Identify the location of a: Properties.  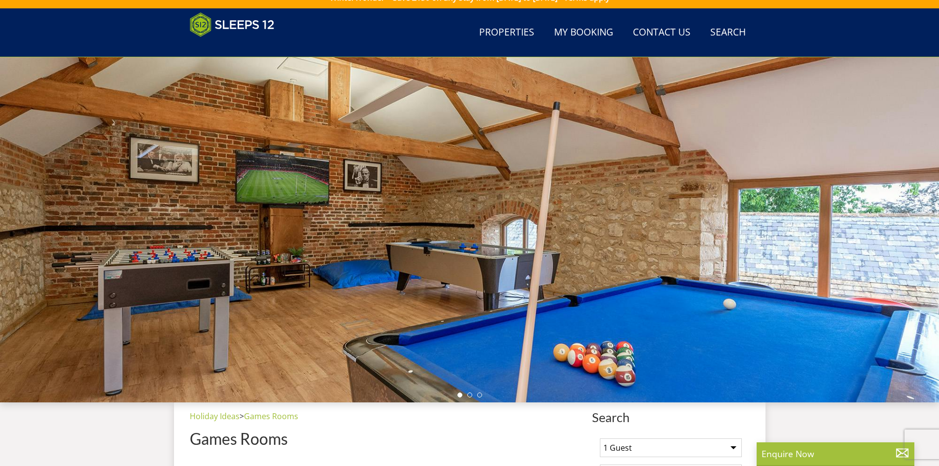
(507, 33).